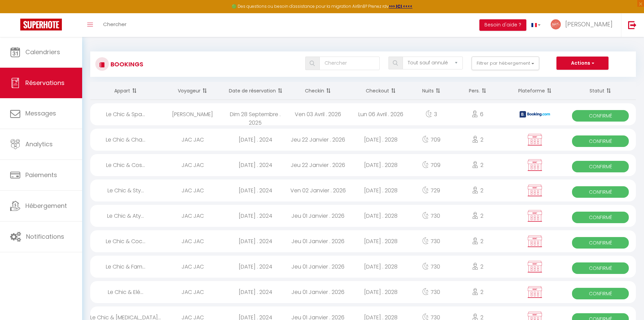  Describe the element at coordinates (505, 63) in the screenshot. I see `button: Filtrer par hébergement` at that location.